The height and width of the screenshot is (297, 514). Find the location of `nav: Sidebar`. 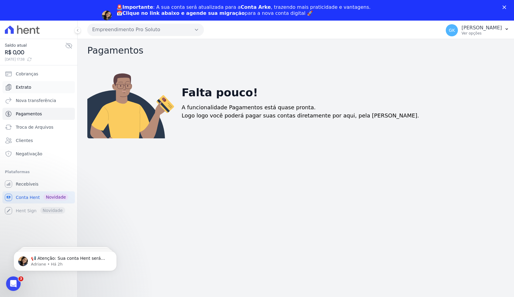

nav: Sidebar is located at coordinates (39, 142).